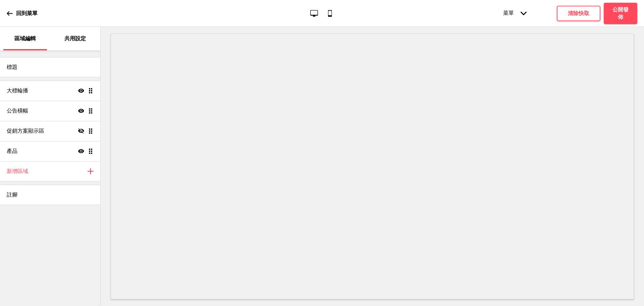 This screenshot has height=306, width=644. Describe the element at coordinates (515, 13) in the screenshot. I see `div: 菜單` at that location.